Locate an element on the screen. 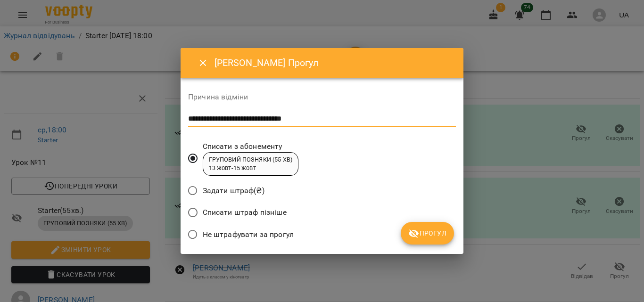  span: Списати з абонементу is located at coordinates (251, 147).